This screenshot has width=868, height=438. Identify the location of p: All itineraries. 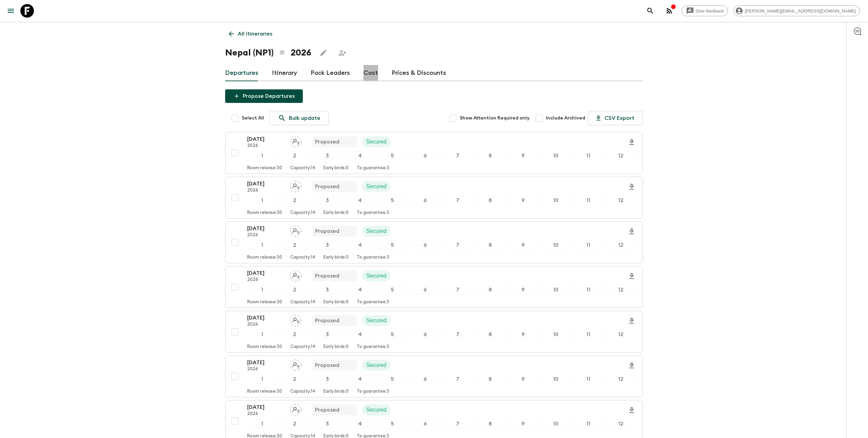
(255, 34).